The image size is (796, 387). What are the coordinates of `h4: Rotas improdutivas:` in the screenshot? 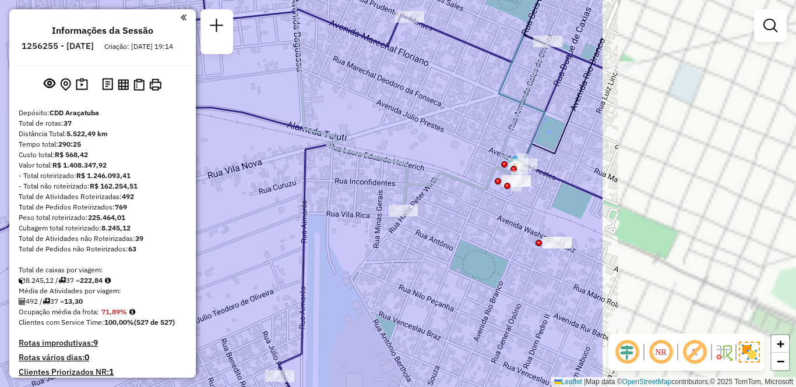 It's located at (102, 343).